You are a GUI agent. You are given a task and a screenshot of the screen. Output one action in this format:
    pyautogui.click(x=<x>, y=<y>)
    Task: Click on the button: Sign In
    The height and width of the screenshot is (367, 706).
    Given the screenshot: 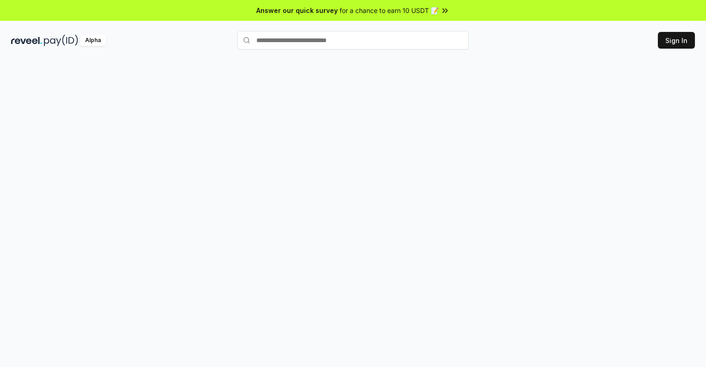 What is the action you would take?
    pyautogui.click(x=677, y=40)
    